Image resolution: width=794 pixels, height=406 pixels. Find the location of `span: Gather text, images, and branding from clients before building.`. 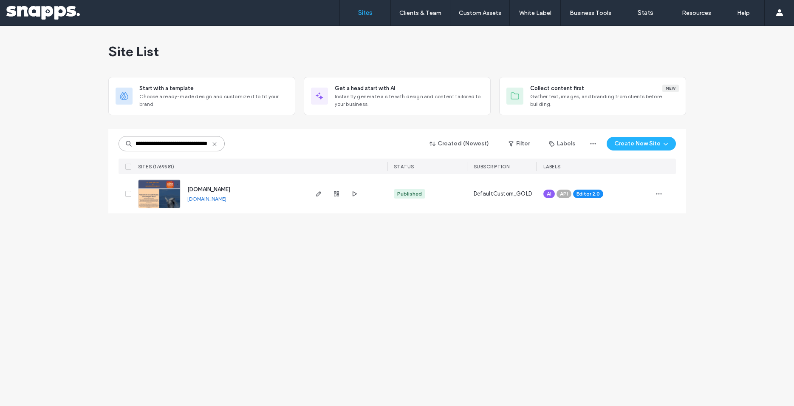

span: Gather text, images, and branding from clients before building. is located at coordinates (605, 100).